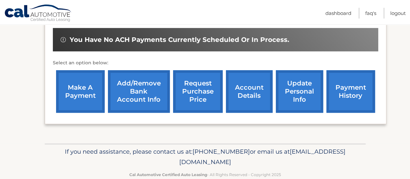  Describe the element at coordinates (299, 91) in the screenshot. I see `a: update personal info` at that location.